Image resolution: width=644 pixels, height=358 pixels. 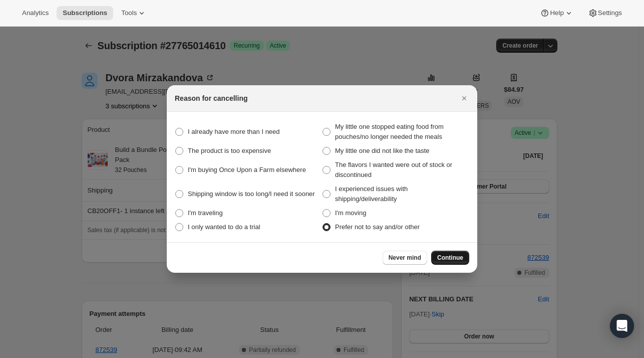 I want to click on span: The product is too expensive, so click(x=229, y=151).